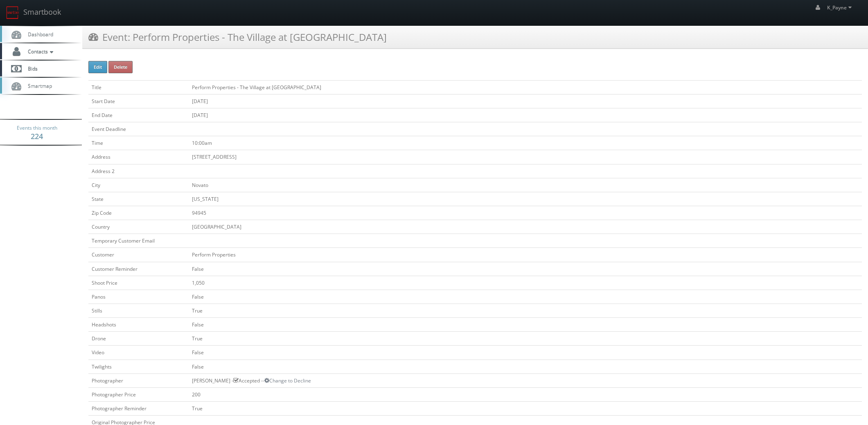 The image size is (868, 425). Describe the element at coordinates (121, 67) in the screenshot. I see `button: Delete` at that location.